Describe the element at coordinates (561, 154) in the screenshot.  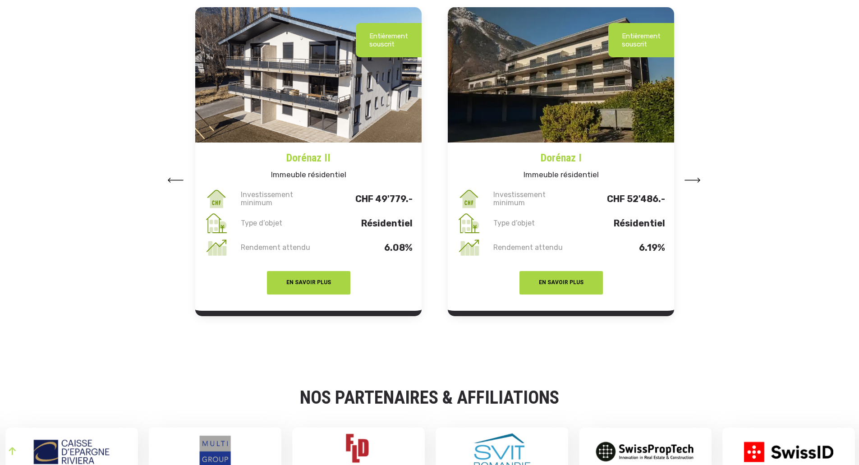
I see `h4: Dorénaz I` at that location.